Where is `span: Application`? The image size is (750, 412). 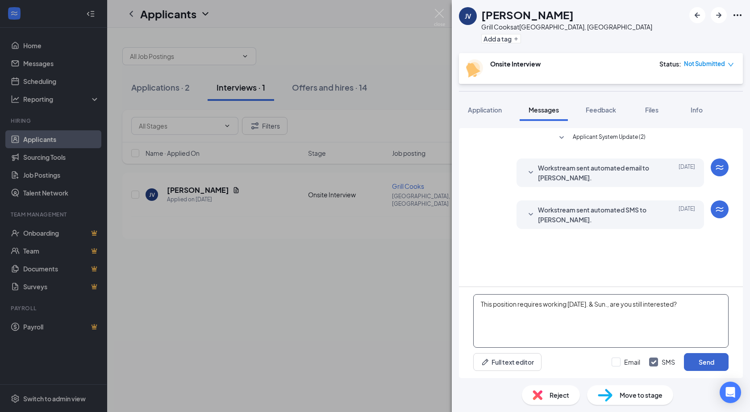 span: Application is located at coordinates (485, 110).